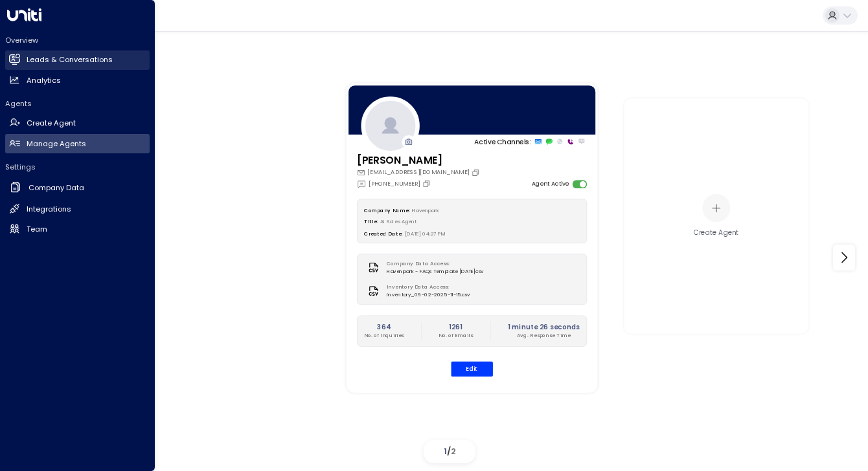  Describe the element at coordinates (425, 211) in the screenshot. I see `span: Havenpark` at that location.